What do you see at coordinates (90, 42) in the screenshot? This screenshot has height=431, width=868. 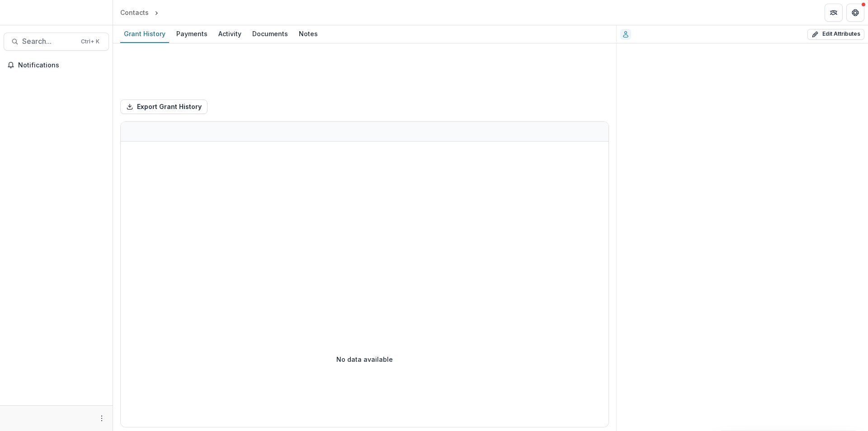 I see `div: Ctrl + K` at bounding box center [90, 42].